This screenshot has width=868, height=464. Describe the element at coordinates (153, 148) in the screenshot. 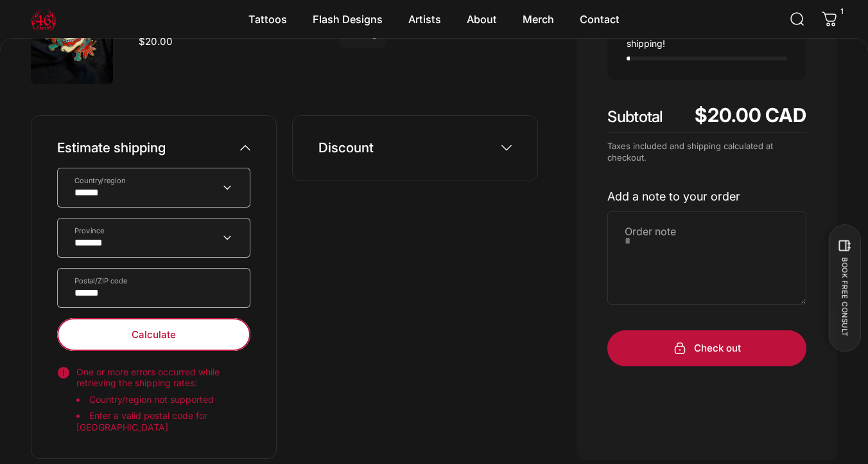

I see `summary: Estimate shipping` at that location.